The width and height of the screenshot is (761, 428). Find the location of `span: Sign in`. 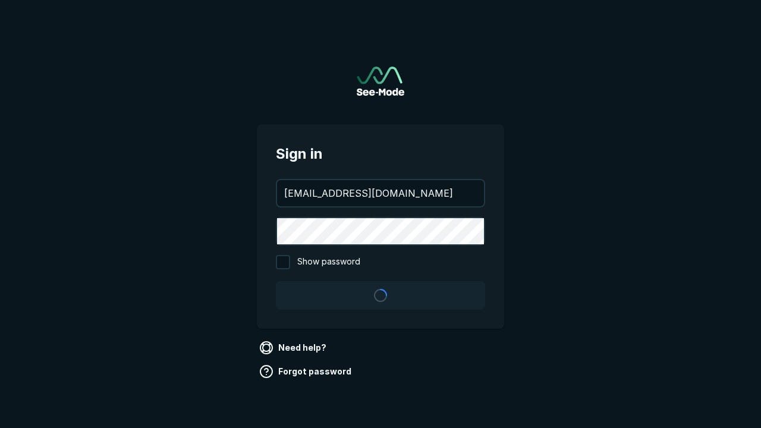

span: Sign in is located at coordinates (381, 154).